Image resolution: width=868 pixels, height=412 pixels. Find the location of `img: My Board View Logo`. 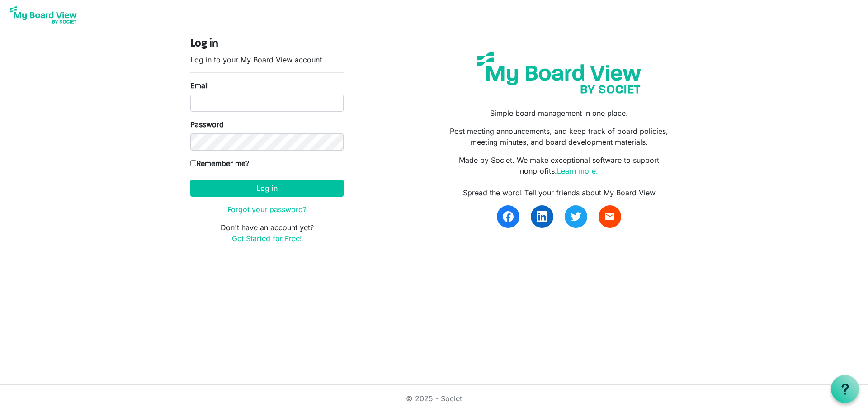

img: My Board View Logo is located at coordinates (44, 15).